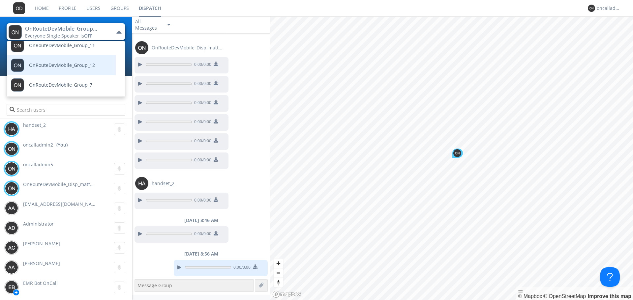  Describe the element at coordinates (610, 296) in the screenshot. I see `a: Map feedback` at that location.